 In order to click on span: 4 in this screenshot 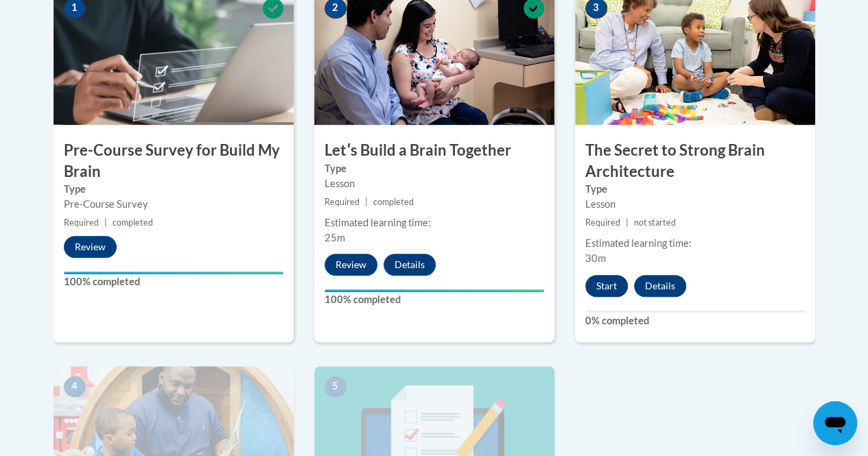, I will do `click(75, 387)`.